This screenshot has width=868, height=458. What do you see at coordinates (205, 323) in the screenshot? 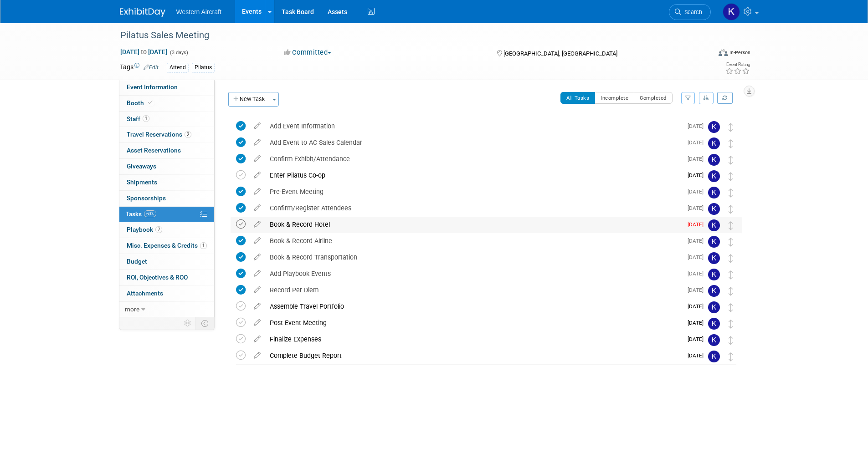
I see `td: Toggle Event Tabs` at bounding box center [205, 323].